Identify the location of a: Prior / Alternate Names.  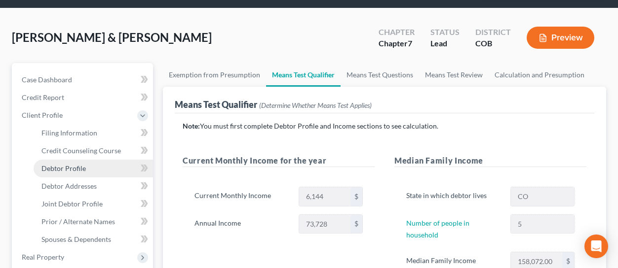
(93, 222).